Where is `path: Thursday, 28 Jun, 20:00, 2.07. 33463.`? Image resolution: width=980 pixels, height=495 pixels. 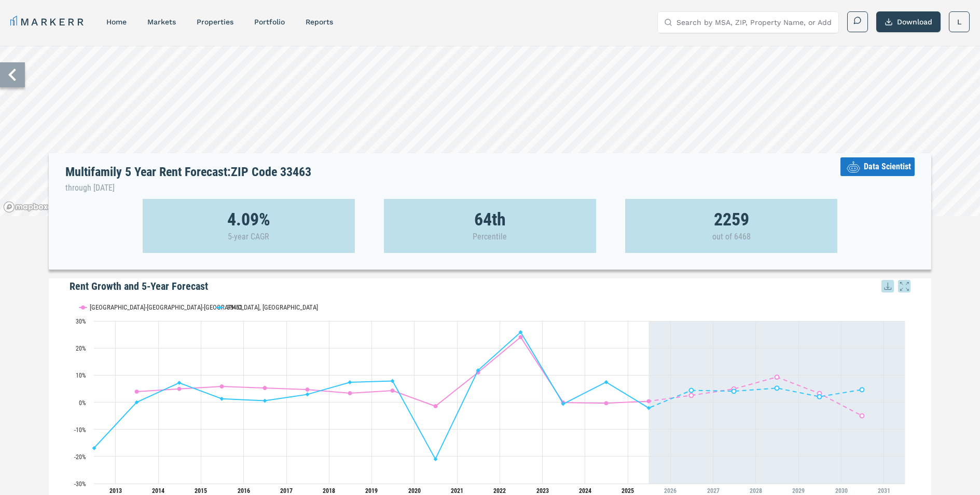
path: Thursday, 28 Jun, 20:00, 2.07. 33463. is located at coordinates (820, 396).